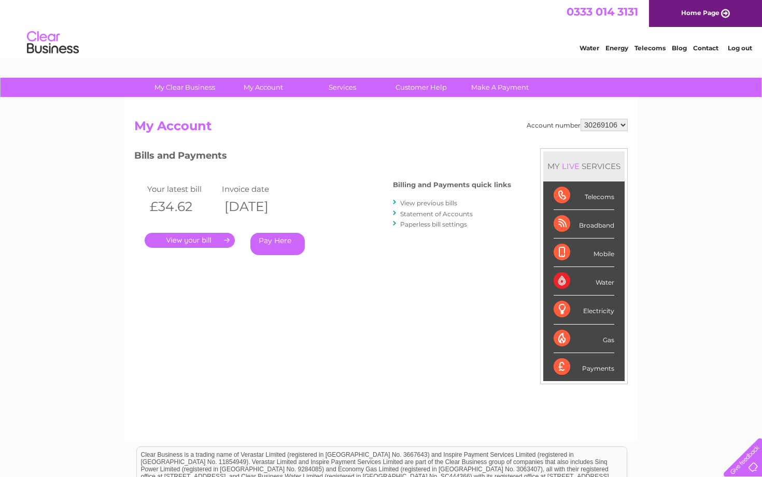  I want to click on a: Blog, so click(679, 48).